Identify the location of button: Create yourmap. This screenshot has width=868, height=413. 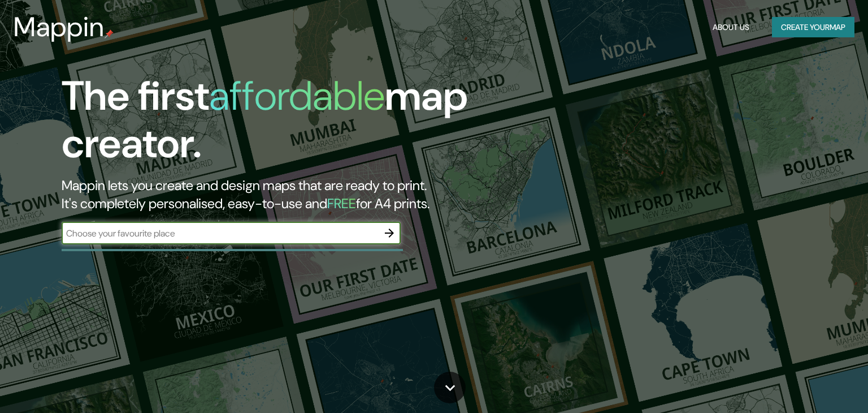
(814, 27).